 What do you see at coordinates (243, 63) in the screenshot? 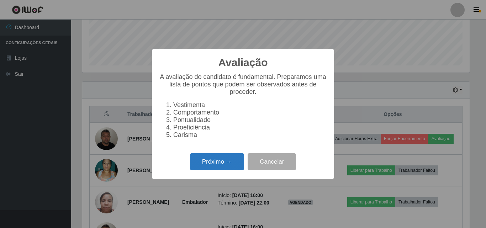
I see `h2: Avaliação` at bounding box center [243, 63].